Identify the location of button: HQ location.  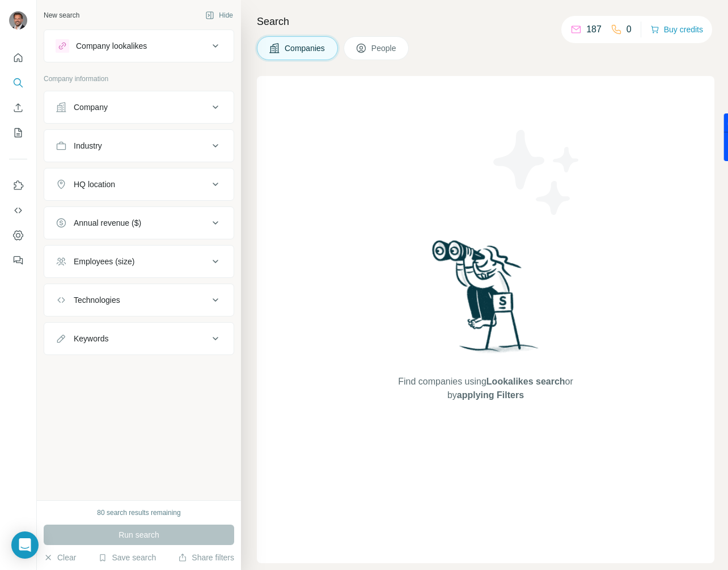
(139, 184).